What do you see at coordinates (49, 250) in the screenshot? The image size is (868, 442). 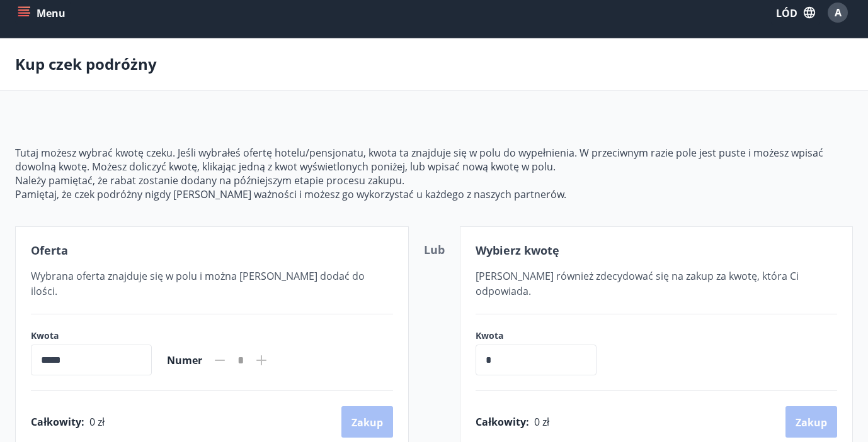 I see `font: Oferta` at bounding box center [49, 250].